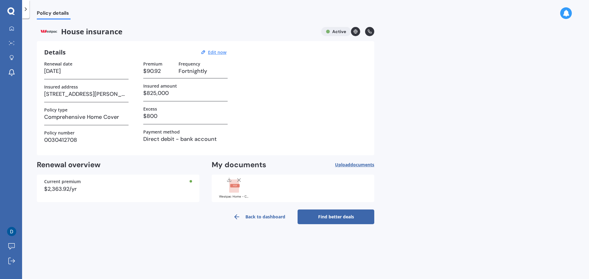 Image resolution: width=589 pixels, height=279 pixels. What do you see at coordinates (55, 52) in the screenshot?
I see `h3: Details` at bounding box center [55, 52].